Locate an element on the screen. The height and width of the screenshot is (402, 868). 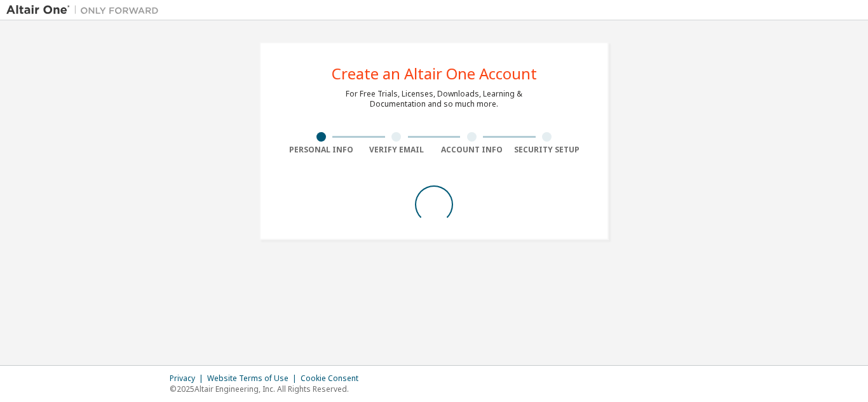
div: Privacy is located at coordinates (188, 378).